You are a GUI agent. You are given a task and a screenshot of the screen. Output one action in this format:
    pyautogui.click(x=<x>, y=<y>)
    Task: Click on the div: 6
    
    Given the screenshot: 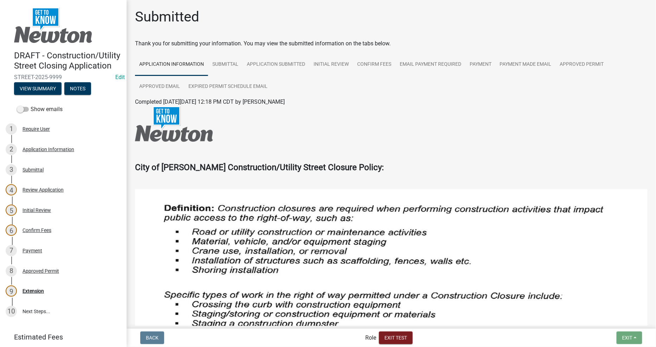 What is the action you would take?
    pyautogui.click(x=11, y=230)
    